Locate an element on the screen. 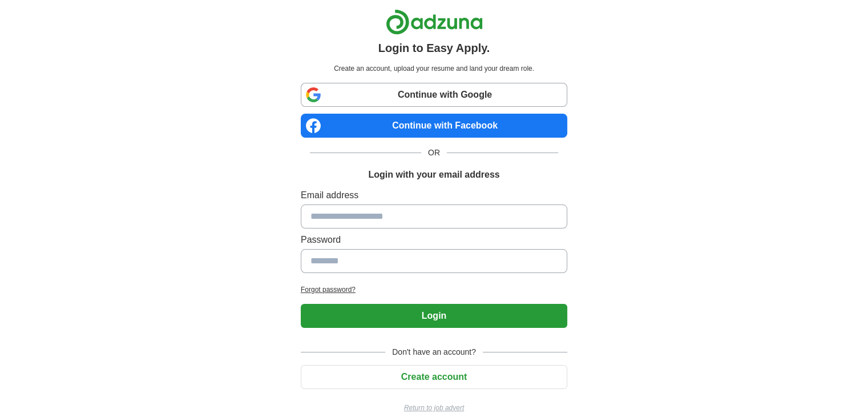 The height and width of the screenshot is (417, 868). span: OR is located at coordinates (433, 153).